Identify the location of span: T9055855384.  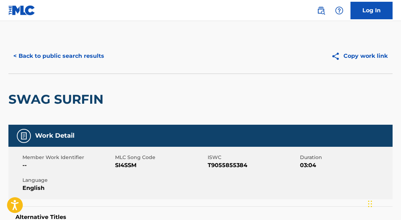
(253, 166).